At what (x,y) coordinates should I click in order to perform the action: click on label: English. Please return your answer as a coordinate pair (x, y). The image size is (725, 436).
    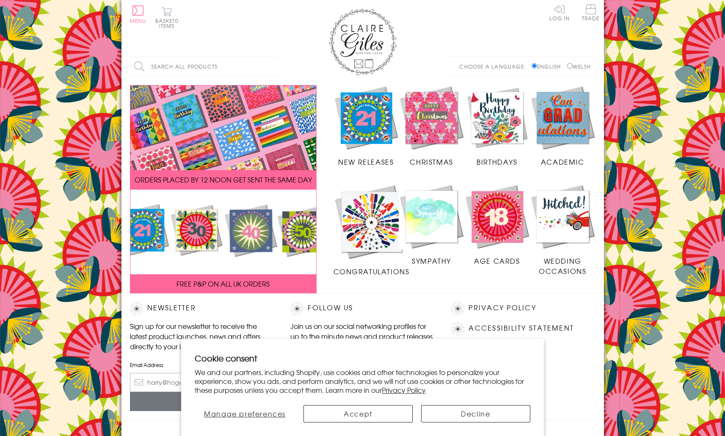
    Looking at the image, I should click on (548, 66).